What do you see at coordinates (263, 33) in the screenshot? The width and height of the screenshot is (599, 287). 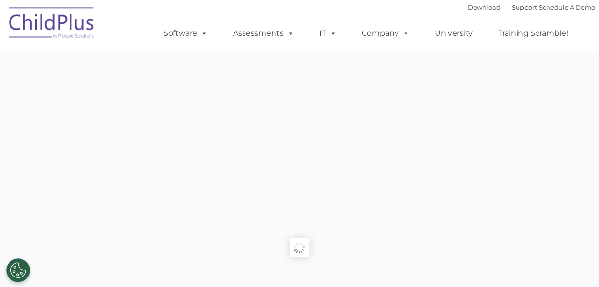 I see `a: Assessments` at bounding box center [263, 33].